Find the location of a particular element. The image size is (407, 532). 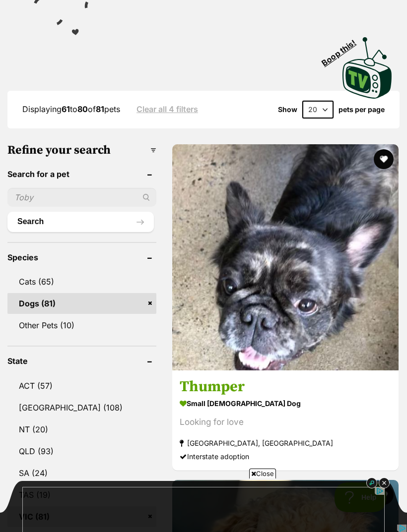

span: Boop this! is located at coordinates (343, 49).